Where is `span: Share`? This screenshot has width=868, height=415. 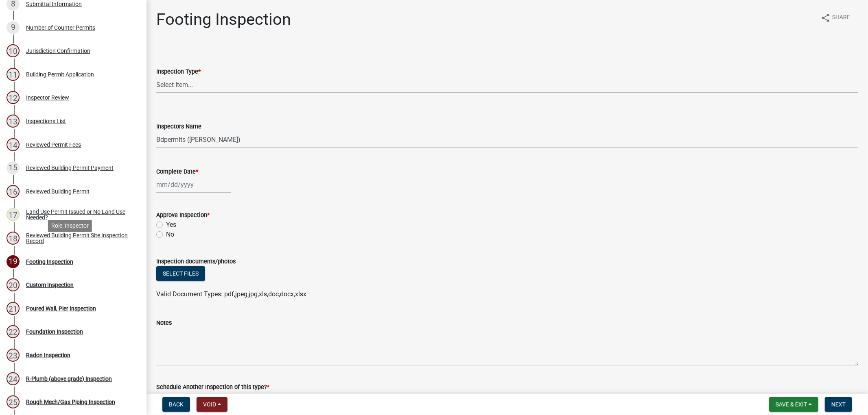
span: Share is located at coordinates (841, 18).